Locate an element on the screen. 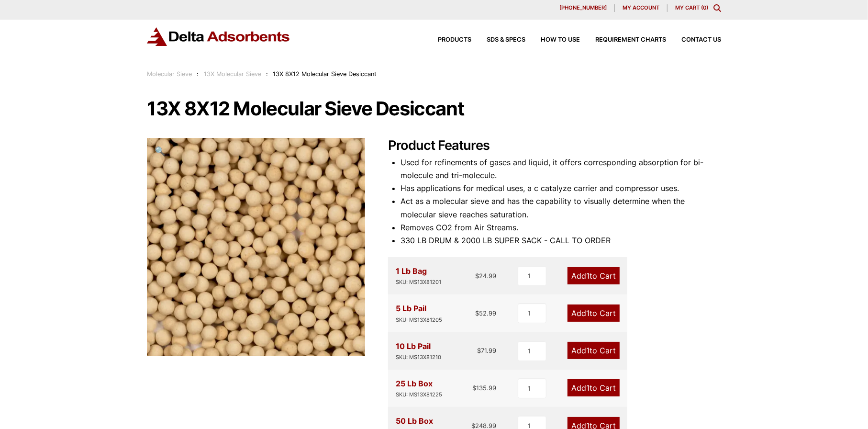 This screenshot has height=429, width=868. span: Contact Us is located at coordinates (701, 39).